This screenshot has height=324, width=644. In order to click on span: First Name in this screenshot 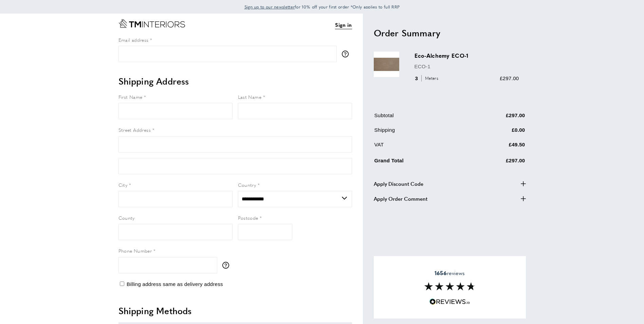, I will do `click(130, 97)`.